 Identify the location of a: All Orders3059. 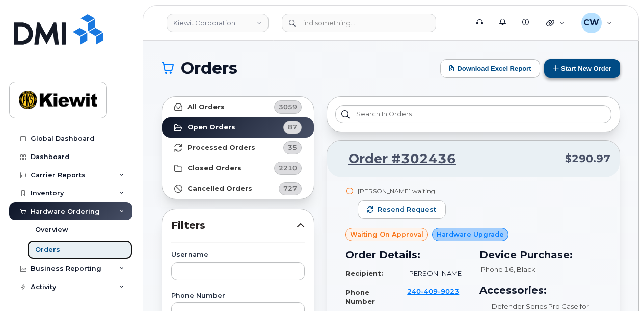
(238, 107).